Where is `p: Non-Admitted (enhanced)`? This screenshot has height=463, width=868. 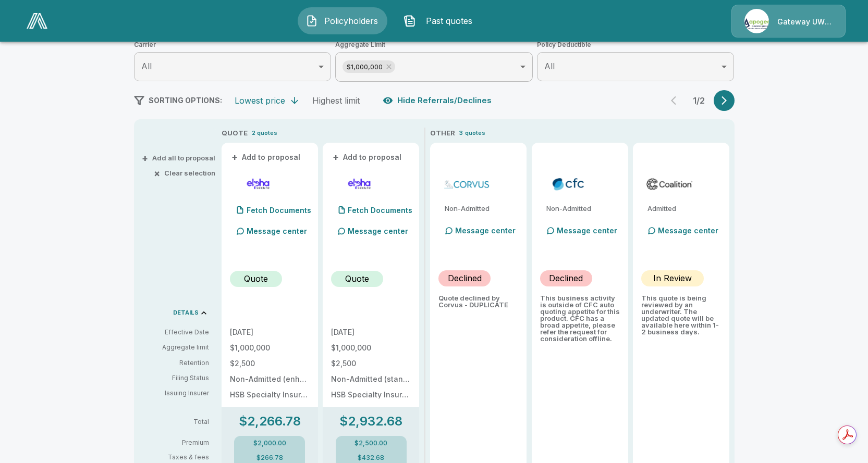 p: Non-Admitted (enhanced) is located at coordinates (269, 379).